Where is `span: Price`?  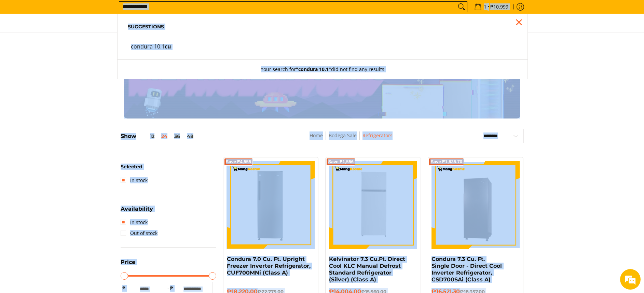
span: Price is located at coordinates (128, 262).